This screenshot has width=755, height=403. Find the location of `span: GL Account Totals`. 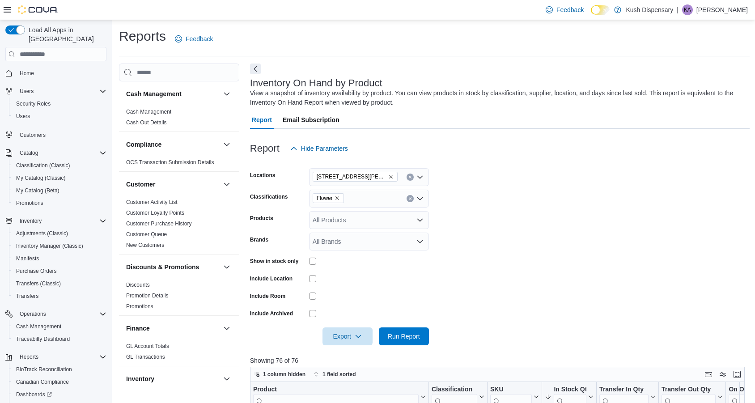

span: GL Account Totals is located at coordinates (148, 346).